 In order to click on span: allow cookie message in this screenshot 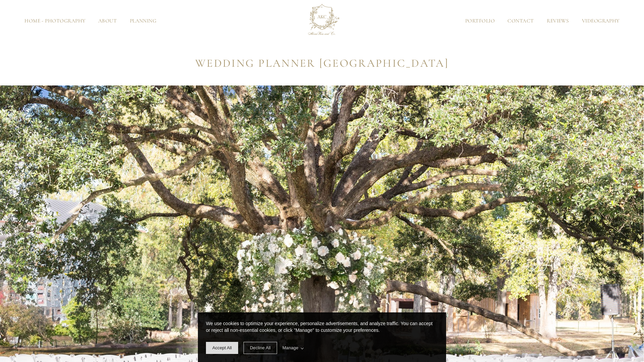, I will do `click(222, 348)`.